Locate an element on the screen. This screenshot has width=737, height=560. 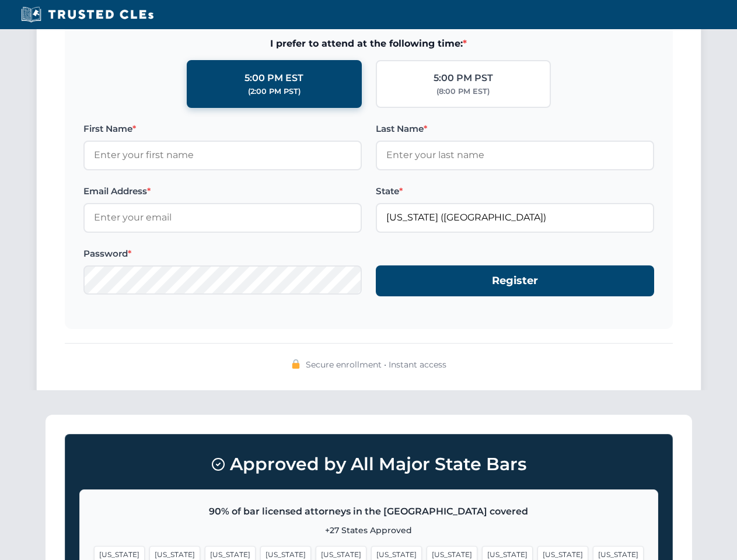
label: State is located at coordinates (515, 191).